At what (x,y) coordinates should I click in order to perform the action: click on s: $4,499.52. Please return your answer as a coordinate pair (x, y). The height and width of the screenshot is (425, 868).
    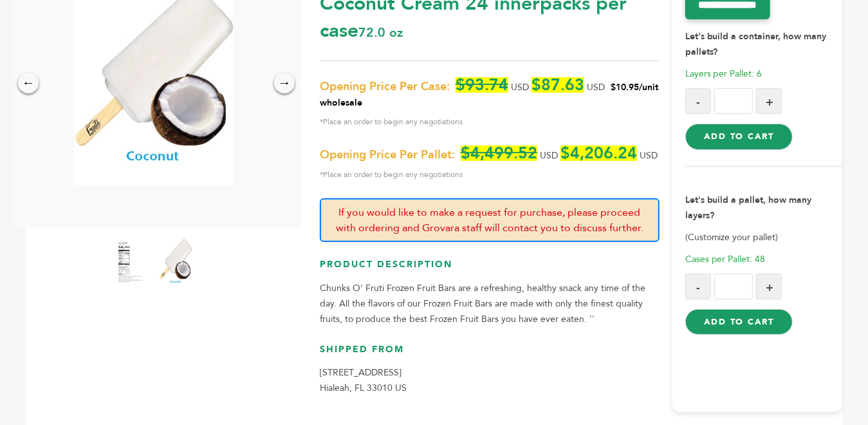
    Looking at the image, I should click on (499, 153).